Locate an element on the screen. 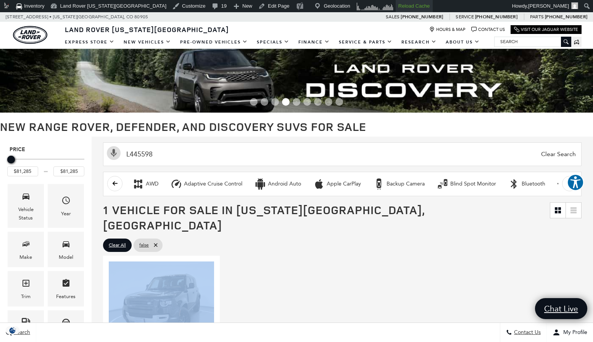 This screenshot has height=342, width=593. div: Features is located at coordinates (66, 296).